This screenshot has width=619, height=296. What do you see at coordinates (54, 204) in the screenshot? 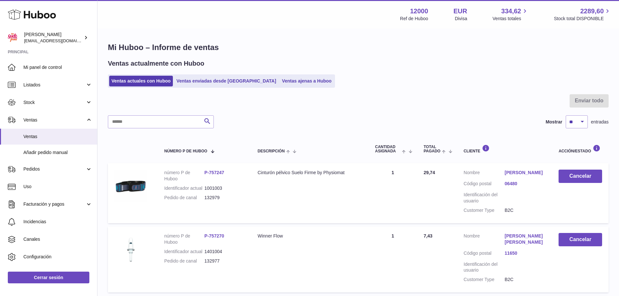
I see `span: Facturación y pagos` at bounding box center [54, 204].